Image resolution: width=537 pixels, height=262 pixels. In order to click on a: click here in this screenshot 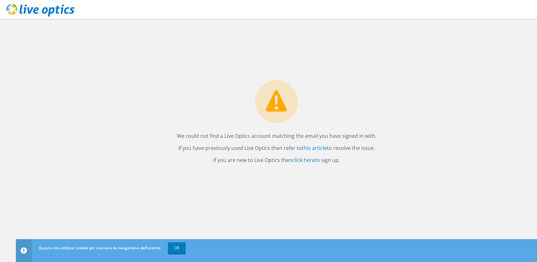, I will do `click(304, 160)`.